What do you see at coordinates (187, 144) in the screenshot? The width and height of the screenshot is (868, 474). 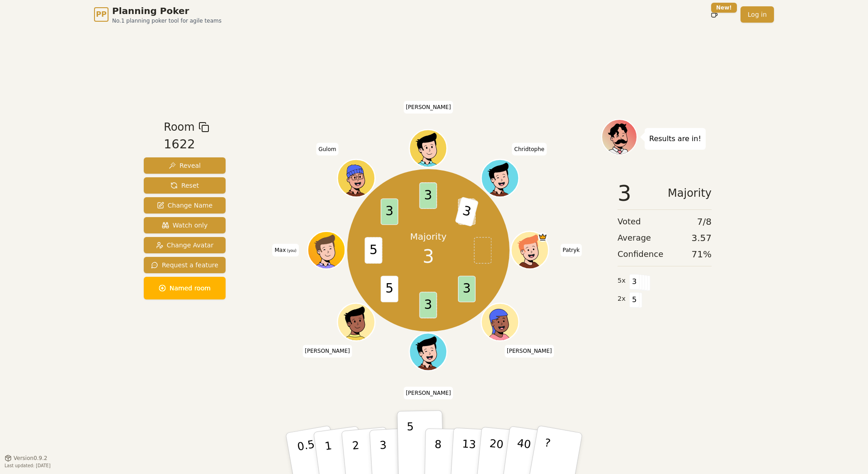 I see `div: 1622` at bounding box center [187, 144].